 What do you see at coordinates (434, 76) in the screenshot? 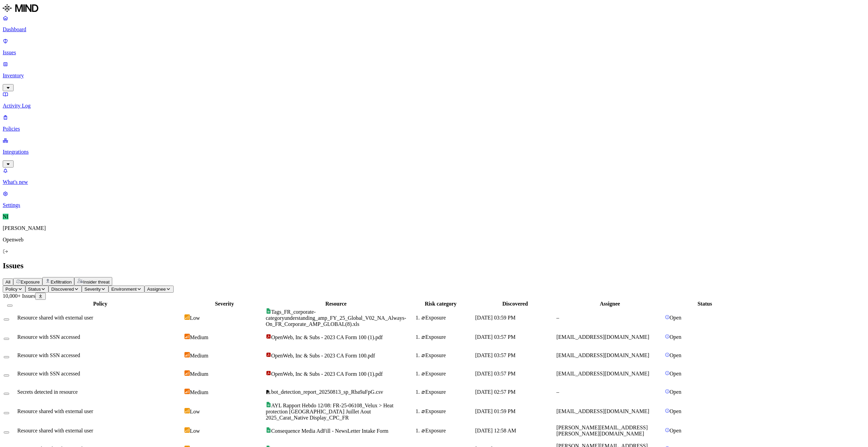
I see `a: Inventory` at bounding box center [434, 76].